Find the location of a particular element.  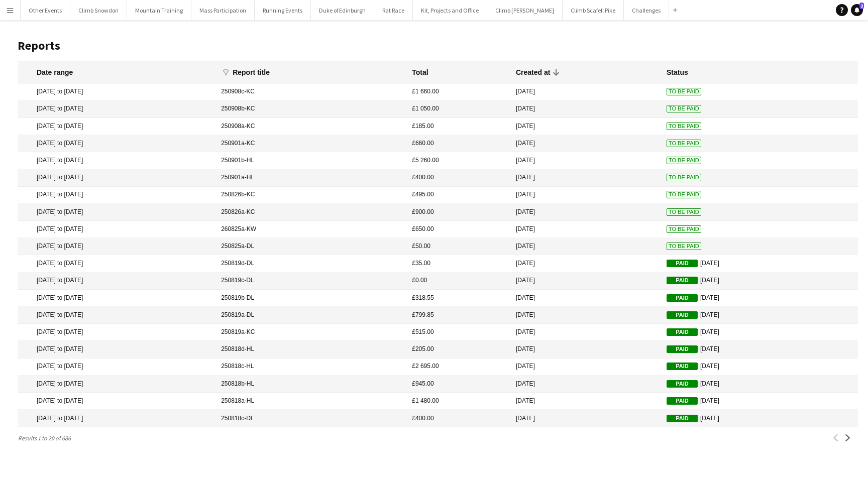

mat-cell: 250819d-DL is located at coordinates (312, 264).